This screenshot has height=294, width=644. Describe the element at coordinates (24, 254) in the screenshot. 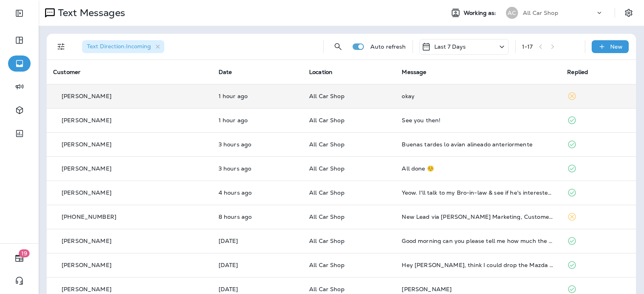

I see `span: 19` at that location.